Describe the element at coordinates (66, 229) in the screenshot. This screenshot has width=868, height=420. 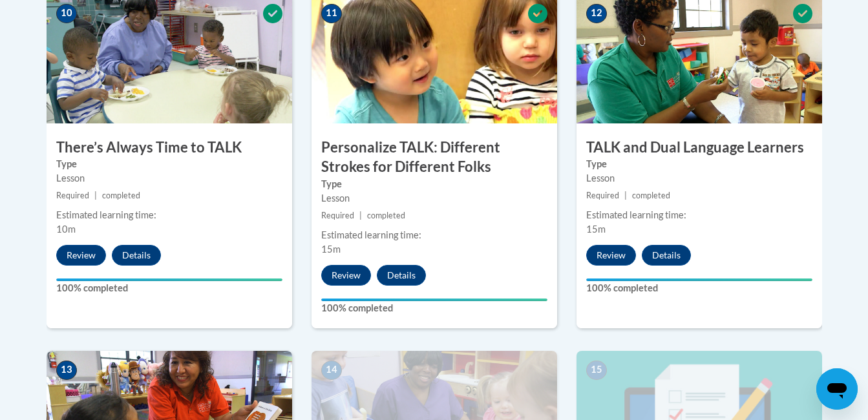
I see `span: 10m` at that location.